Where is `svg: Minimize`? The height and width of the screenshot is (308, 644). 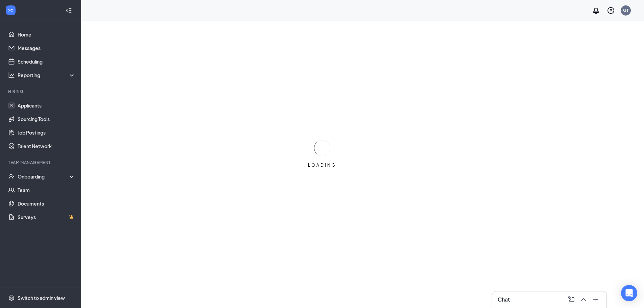 svg: Minimize is located at coordinates (596, 299).